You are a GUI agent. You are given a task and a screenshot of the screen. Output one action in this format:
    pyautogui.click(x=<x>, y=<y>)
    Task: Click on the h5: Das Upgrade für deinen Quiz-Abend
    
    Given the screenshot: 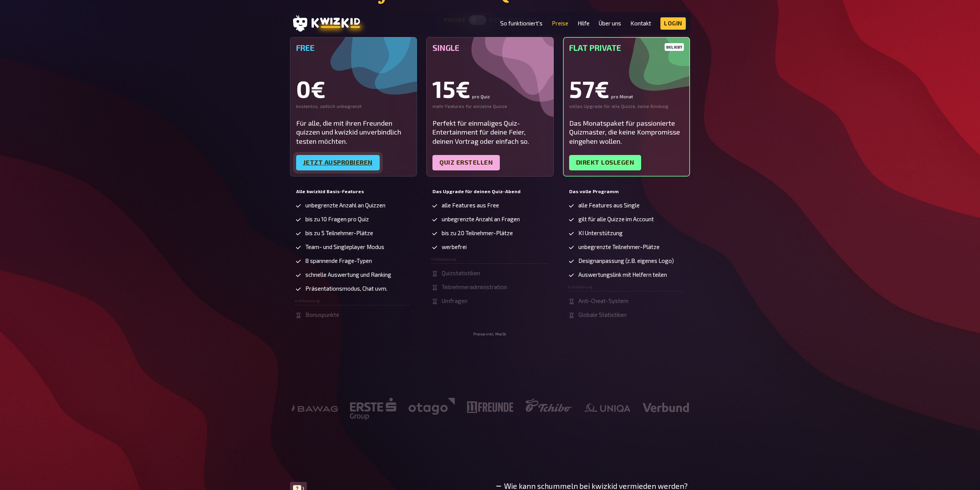 What is the action you would take?
    pyautogui.click(x=490, y=192)
    